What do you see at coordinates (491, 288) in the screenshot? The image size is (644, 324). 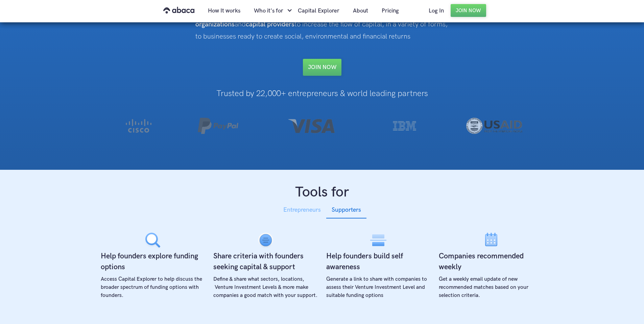 I see `div: Get a weekly email update of new recommended matches based on your selection criteria.` at bounding box center [491, 288].